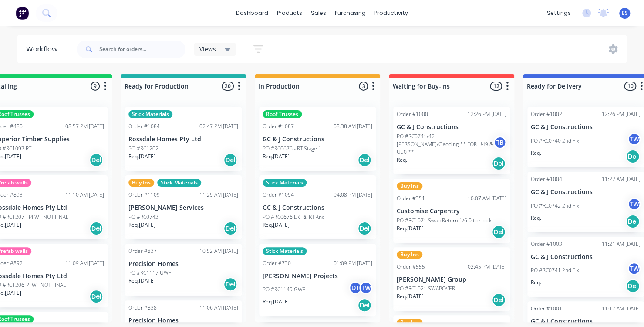 This screenshot has height=327, width=644. Describe the element at coordinates (144, 126) in the screenshot. I see `div: Order #1084` at that location.